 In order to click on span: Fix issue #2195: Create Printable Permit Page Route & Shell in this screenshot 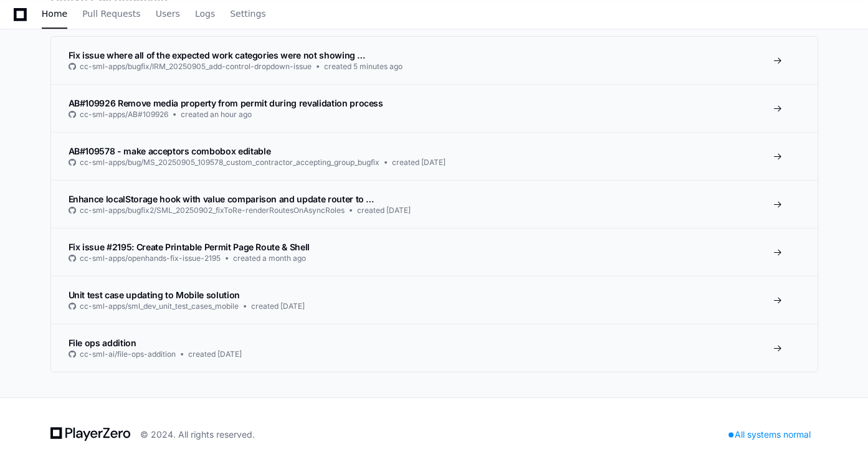, I will do `click(188, 247)`.